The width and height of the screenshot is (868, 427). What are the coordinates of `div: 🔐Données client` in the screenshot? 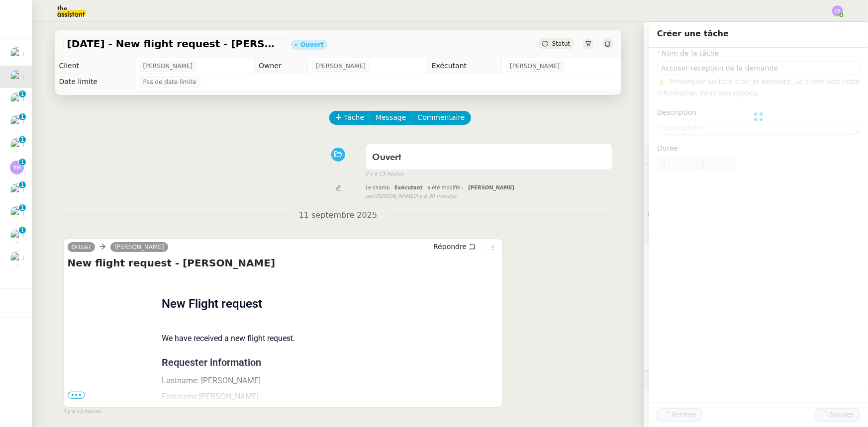 It's located at (756, 174).